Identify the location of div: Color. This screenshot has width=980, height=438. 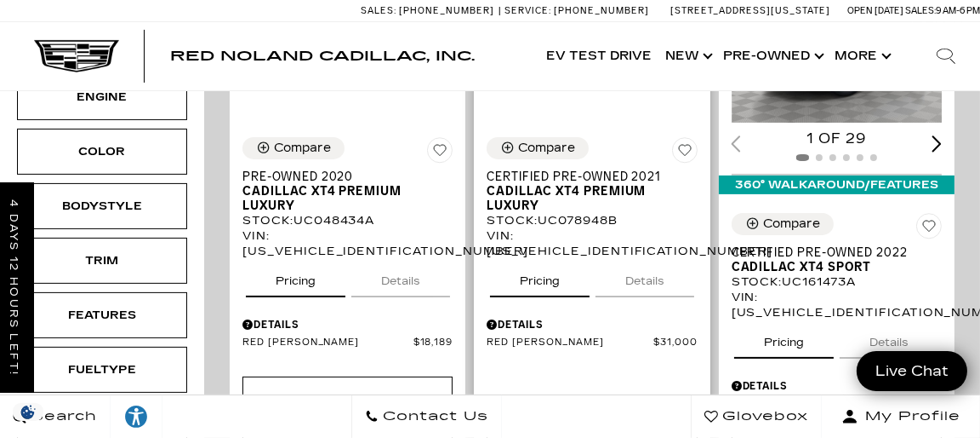
(102, 151).